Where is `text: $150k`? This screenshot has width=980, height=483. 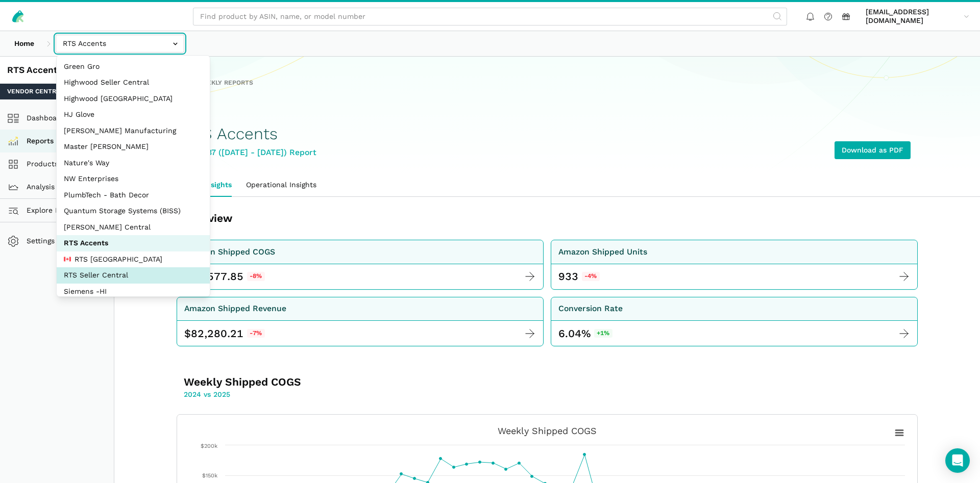
text: $150k is located at coordinates (210, 475).